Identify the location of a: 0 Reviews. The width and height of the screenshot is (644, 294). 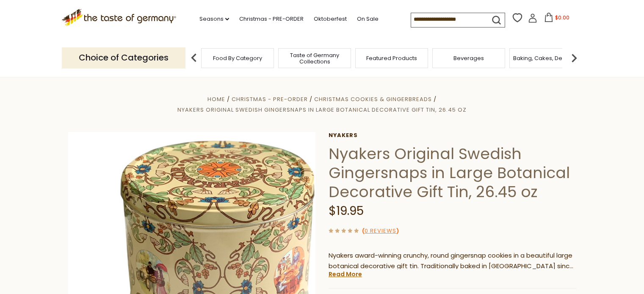
(380, 231).